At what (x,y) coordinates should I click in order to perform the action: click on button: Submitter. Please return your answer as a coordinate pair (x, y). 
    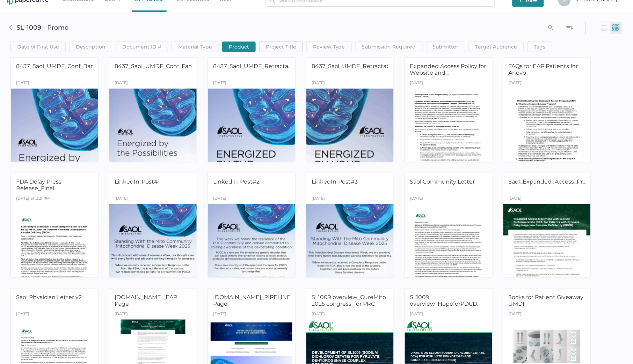
    Looking at the image, I should click on (446, 47).